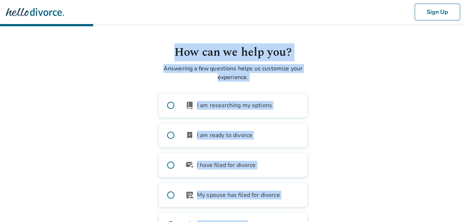 This screenshot has height=222, width=466. Describe the element at coordinates (190, 105) in the screenshot. I see `span: book_2` at that location.